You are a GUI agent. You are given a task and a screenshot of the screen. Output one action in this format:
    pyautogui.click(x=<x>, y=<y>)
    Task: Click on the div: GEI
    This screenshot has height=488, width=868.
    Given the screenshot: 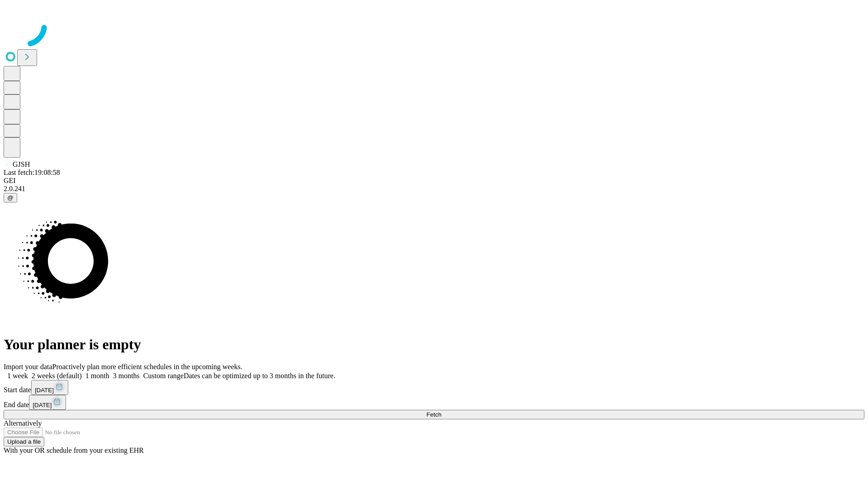 What is the action you would take?
    pyautogui.click(x=434, y=181)
    